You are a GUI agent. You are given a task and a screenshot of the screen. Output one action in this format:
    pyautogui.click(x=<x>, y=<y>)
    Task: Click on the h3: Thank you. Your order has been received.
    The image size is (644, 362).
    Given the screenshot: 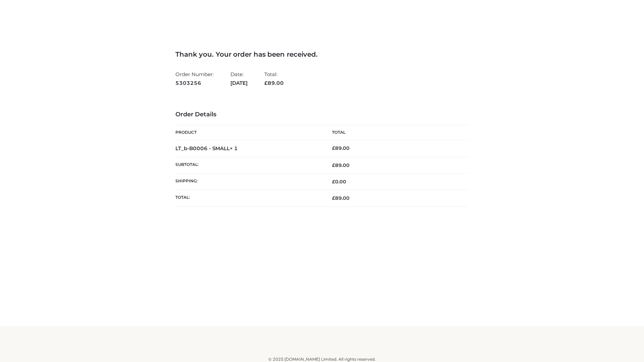 What is the action you would take?
    pyautogui.click(x=322, y=54)
    